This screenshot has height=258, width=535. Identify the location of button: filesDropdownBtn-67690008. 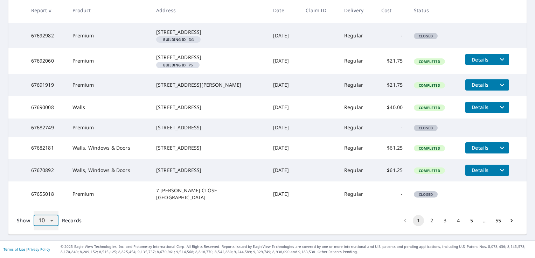
(502, 107).